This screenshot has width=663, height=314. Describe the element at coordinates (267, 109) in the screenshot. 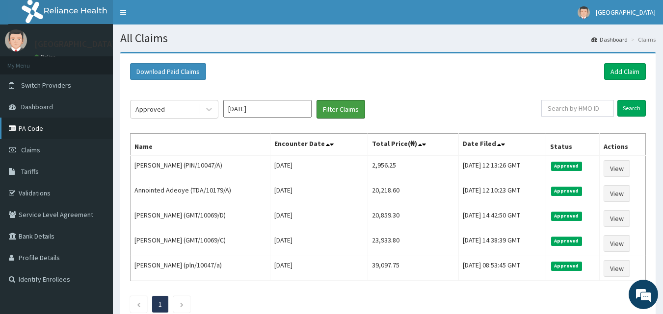

I see `input: Select Month and Year` at that location.